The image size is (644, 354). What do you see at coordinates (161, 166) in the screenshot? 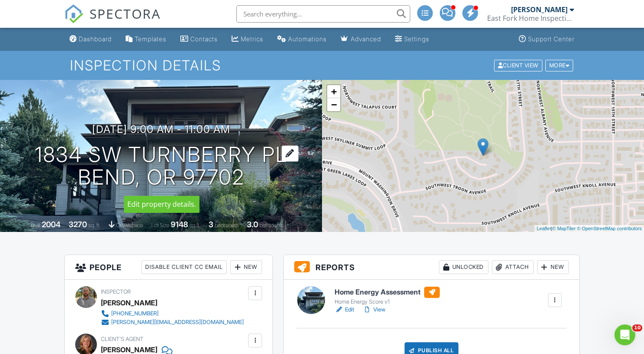
I see `h1: 1834 SW Turnberry Pl Bend, OR 97702` at bounding box center [161, 166].